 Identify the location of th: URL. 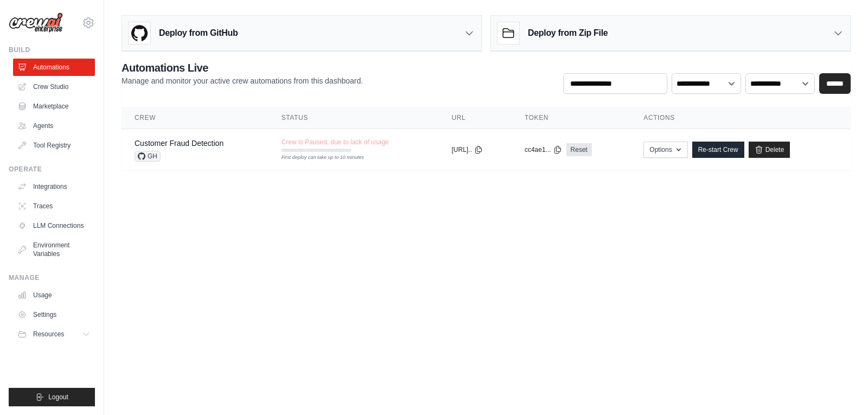
(475, 117).